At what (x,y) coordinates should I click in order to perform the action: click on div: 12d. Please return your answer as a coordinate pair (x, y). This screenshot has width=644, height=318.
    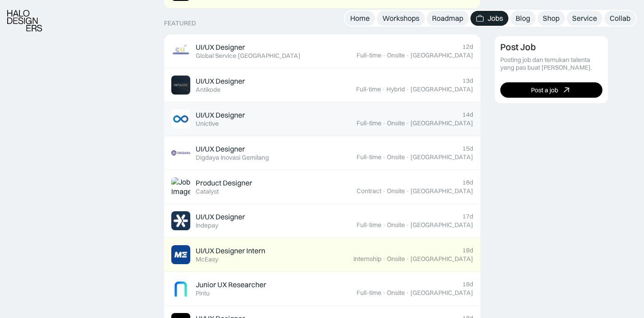
    Looking at the image, I should click on (468, 47).